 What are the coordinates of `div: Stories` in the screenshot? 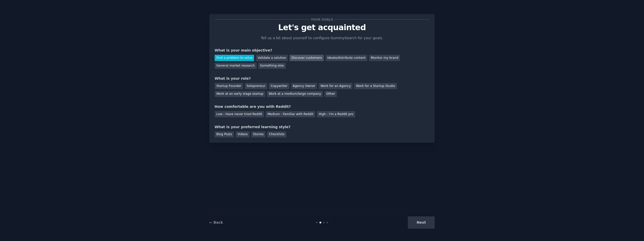 It's located at (259, 135).